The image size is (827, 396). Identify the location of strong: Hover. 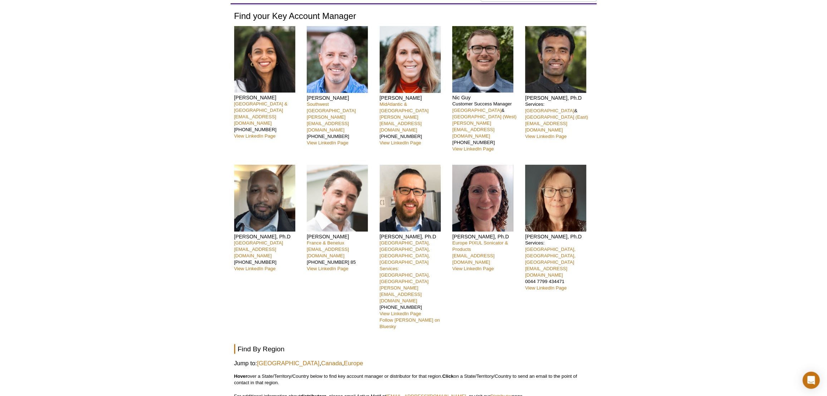
(241, 376).